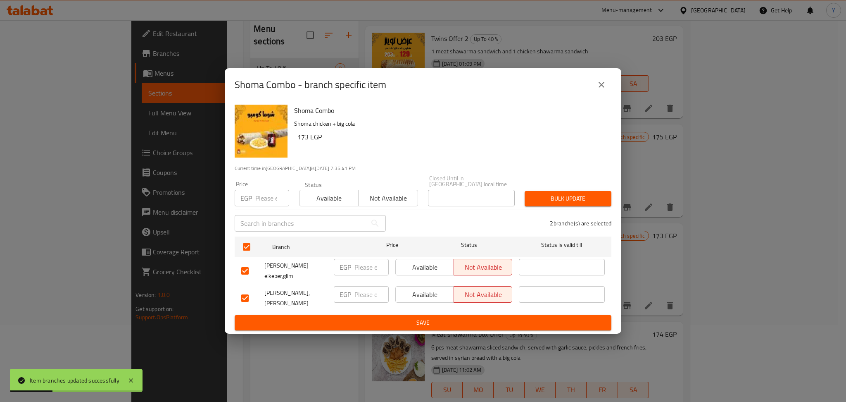 This screenshot has width=846, height=402. I want to click on button: Bulk update, so click(568, 198).